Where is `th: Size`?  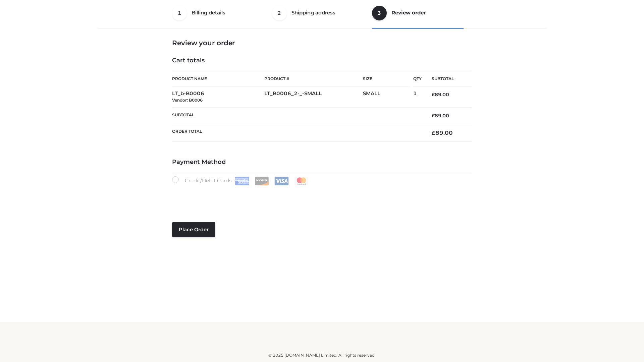 th: Size is located at coordinates (386, 79).